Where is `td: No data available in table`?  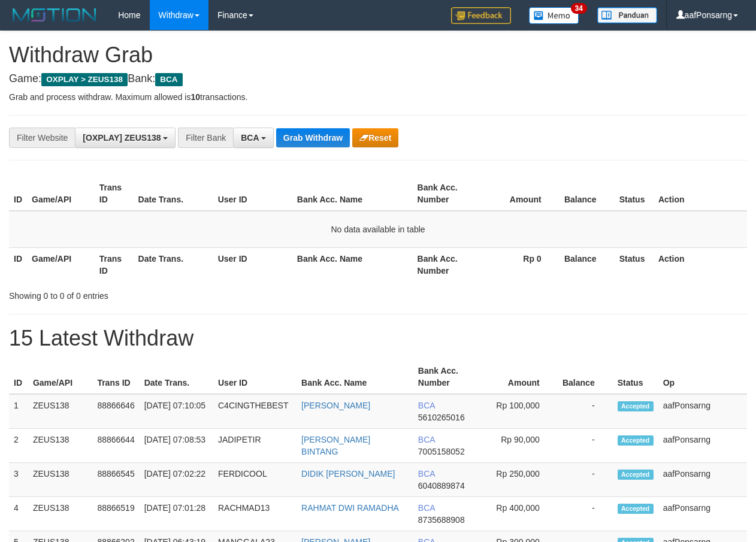
td: No data available in table is located at coordinates (378, 230).